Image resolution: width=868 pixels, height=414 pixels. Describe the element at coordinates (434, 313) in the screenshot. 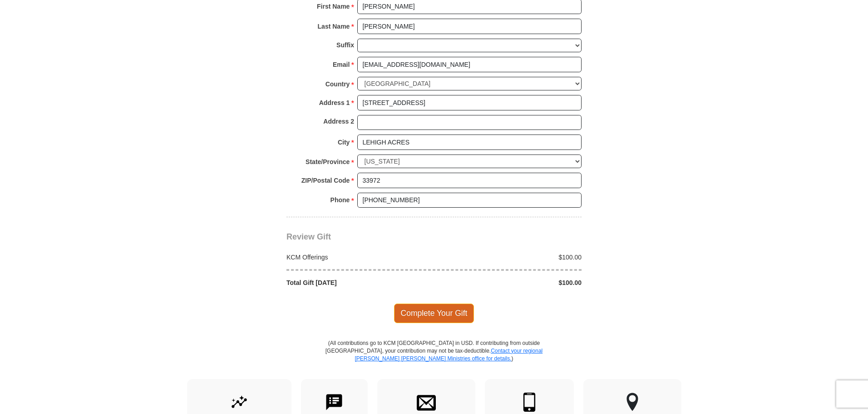

I see `span: Complete Your Gift` at that location.